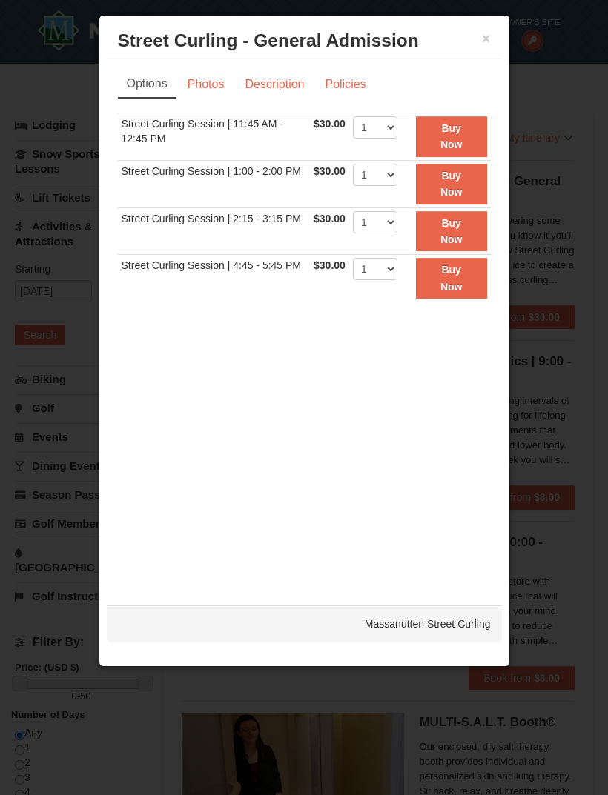 Image resolution: width=608 pixels, height=795 pixels. Describe the element at coordinates (214, 231) in the screenshot. I see `td: Street Curling Session | 2:15 - 3:15 PM` at that location.